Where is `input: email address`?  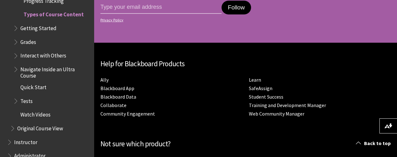 input: email address is located at coordinates (161, 7).